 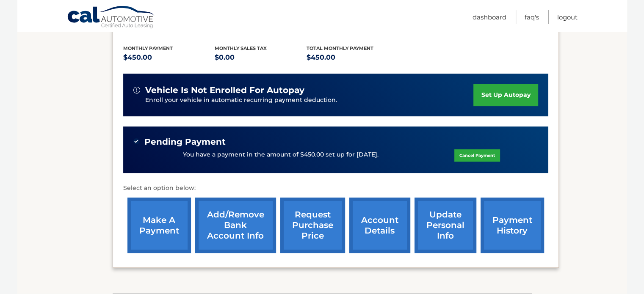 What do you see at coordinates (261, 57) in the screenshot?
I see `p: $0.00` at bounding box center [261, 57].